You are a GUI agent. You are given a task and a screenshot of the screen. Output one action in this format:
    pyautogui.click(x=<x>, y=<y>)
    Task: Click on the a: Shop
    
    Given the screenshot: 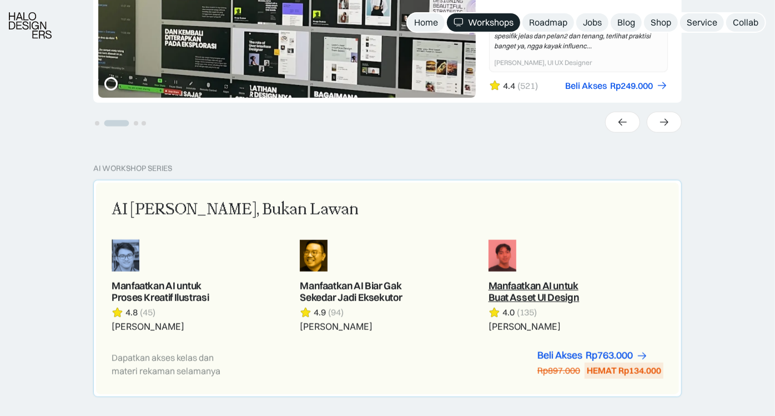 What is the action you would take?
    pyautogui.click(x=661, y=22)
    